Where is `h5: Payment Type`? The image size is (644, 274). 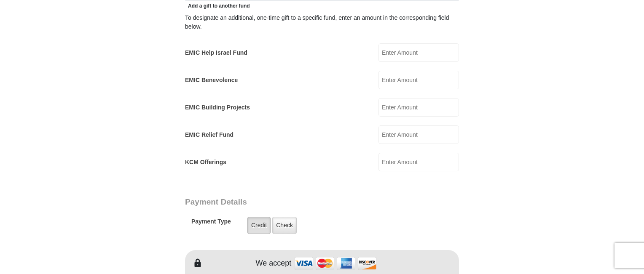 h5: Payment Type is located at coordinates (211, 223).